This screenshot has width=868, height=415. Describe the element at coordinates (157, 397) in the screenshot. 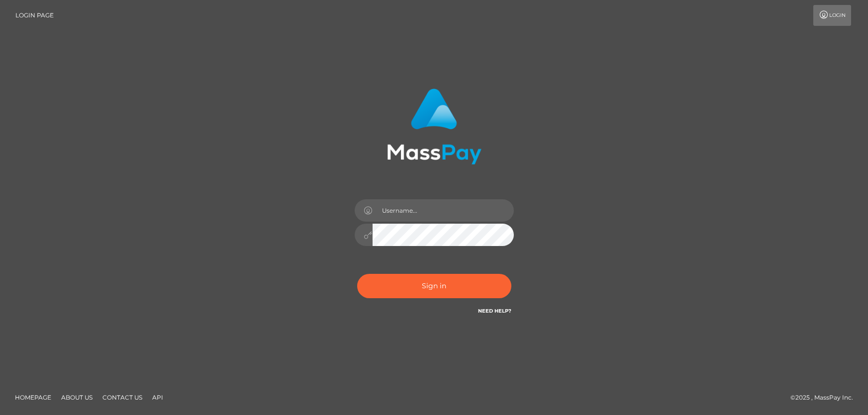

I see `a: API` at that location.